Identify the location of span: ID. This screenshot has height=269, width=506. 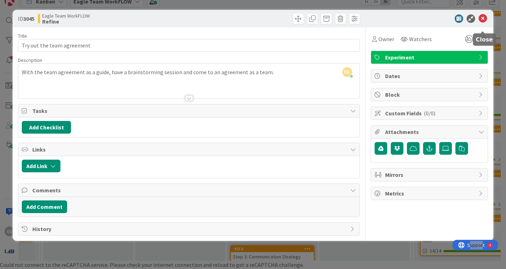
(26, 19).